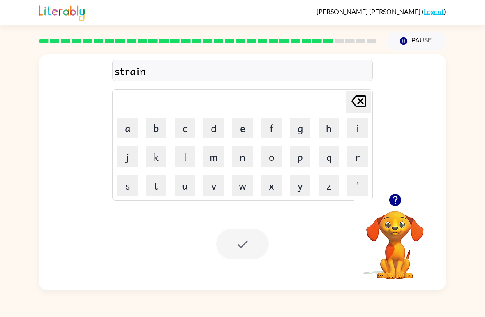 The height and width of the screenshot is (317, 485). What do you see at coordinates (156, 128) in the screenshot?
I see `button: b` at bounding box center [156, 128].